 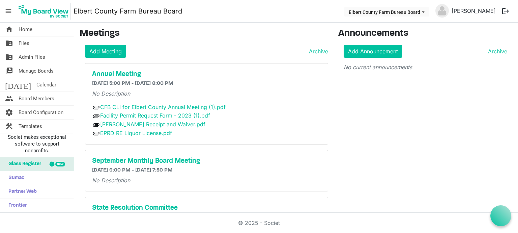 I want to click on span: Societ makes exceptional software to support nonprofits., so click(x=37, y=144).